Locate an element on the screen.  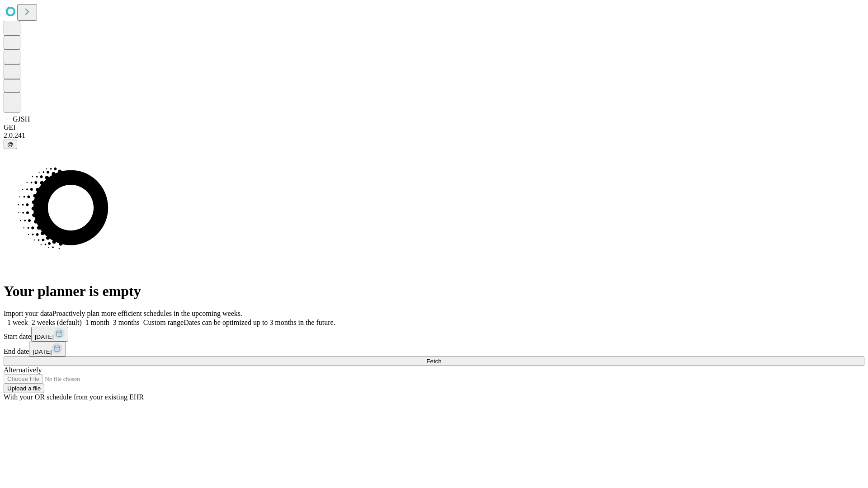
span: 2 weeks (default) is located at coordinates (57, 322).